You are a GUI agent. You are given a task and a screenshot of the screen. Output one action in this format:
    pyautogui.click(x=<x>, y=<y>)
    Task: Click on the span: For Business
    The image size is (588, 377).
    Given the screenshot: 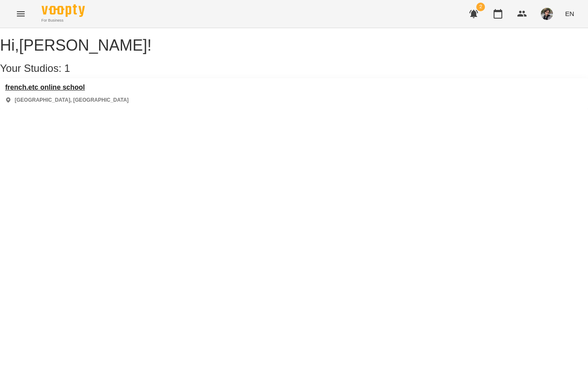 What is the action you would take?
    pyautogui.click(x=63, y=20)
    